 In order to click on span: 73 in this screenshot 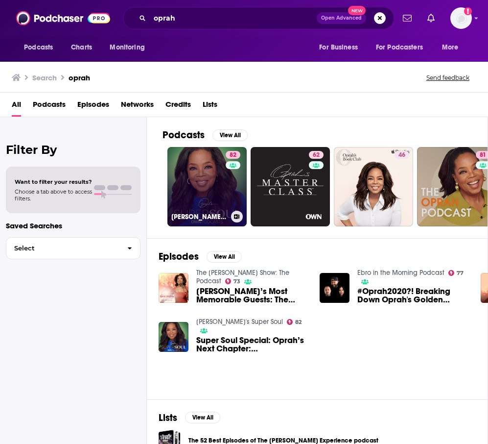, I will do `click(237, 281)`.